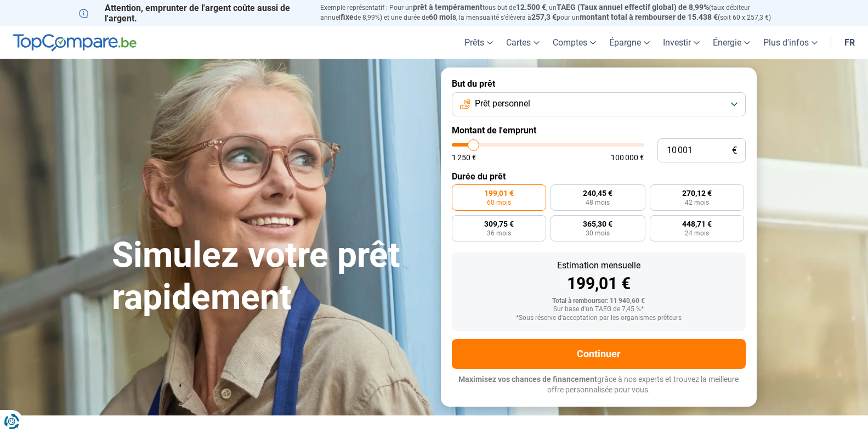 The height and width of the screenshot is (433, 868). I want to click on span: montant total à rembourser de 15.438 €, so click(649, 17).